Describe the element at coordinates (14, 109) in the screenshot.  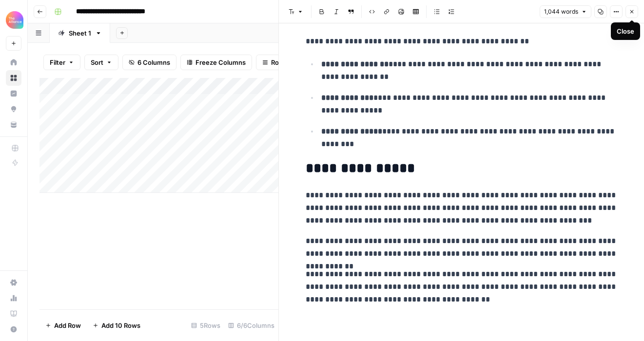
I see `a: Opportunities` at that location.